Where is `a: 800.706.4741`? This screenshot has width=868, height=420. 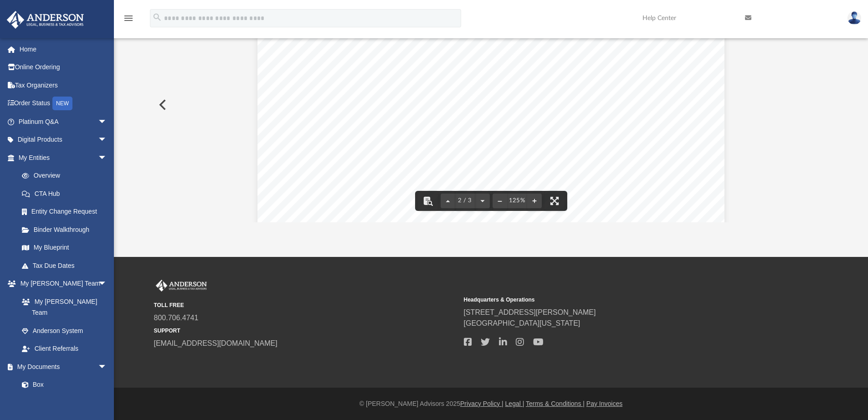
a: 800.706.4741 is located at coordinates (176, 317).